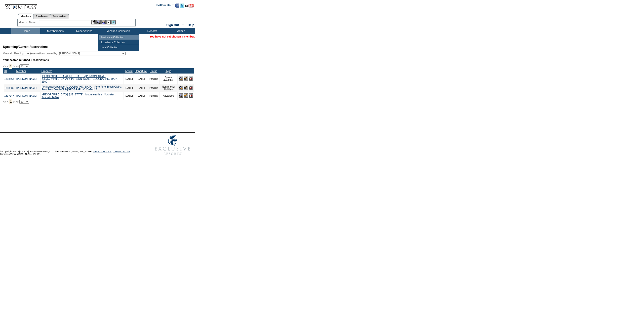  I want to click on a: Members, so click(26, 16).